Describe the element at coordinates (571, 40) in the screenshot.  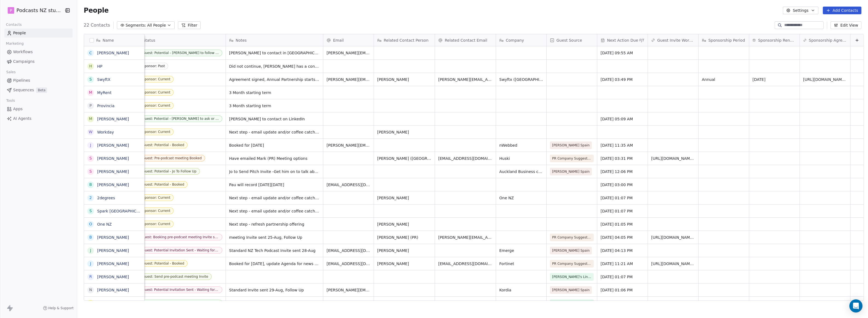
I see `div: Guest Source` at that location.